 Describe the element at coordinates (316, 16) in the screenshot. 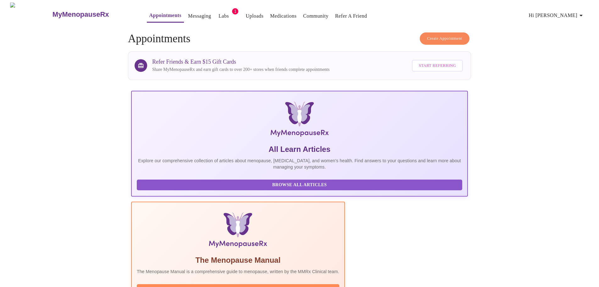

I see `button: Community` at that location.